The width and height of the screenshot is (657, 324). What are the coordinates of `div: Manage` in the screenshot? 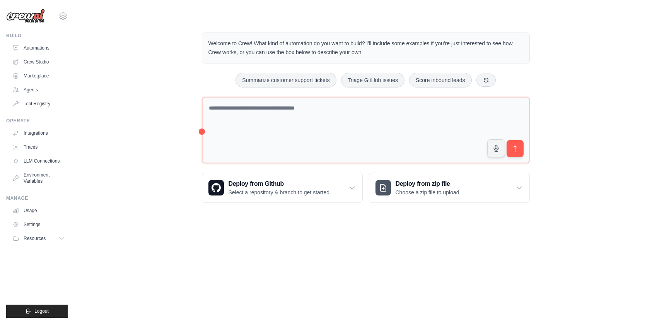 It's located at (37, 198).